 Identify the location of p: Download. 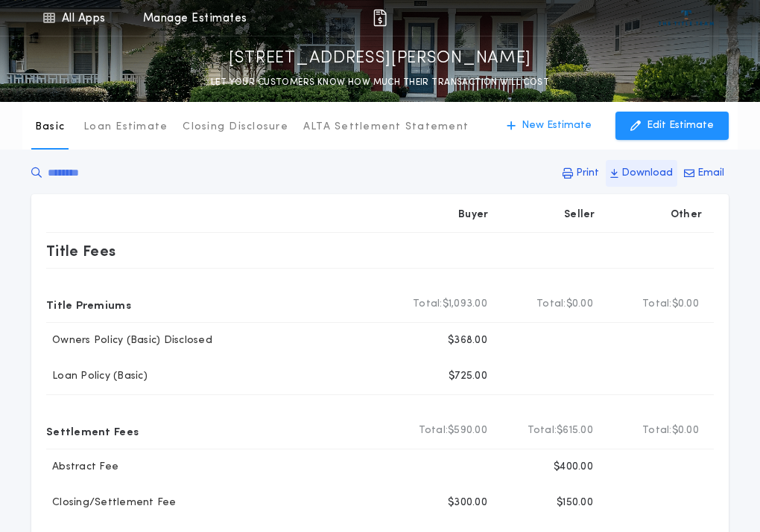
(647, 173).